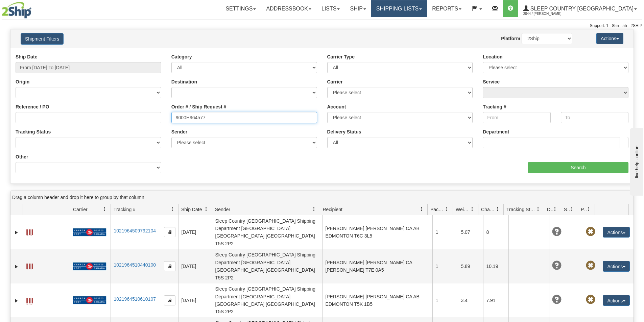 The image size is (644, 322). What do you see at coordinates (498, 210) in the screenshot?
I see `a: Charge filter column settings` at bounding box center [498, 210].